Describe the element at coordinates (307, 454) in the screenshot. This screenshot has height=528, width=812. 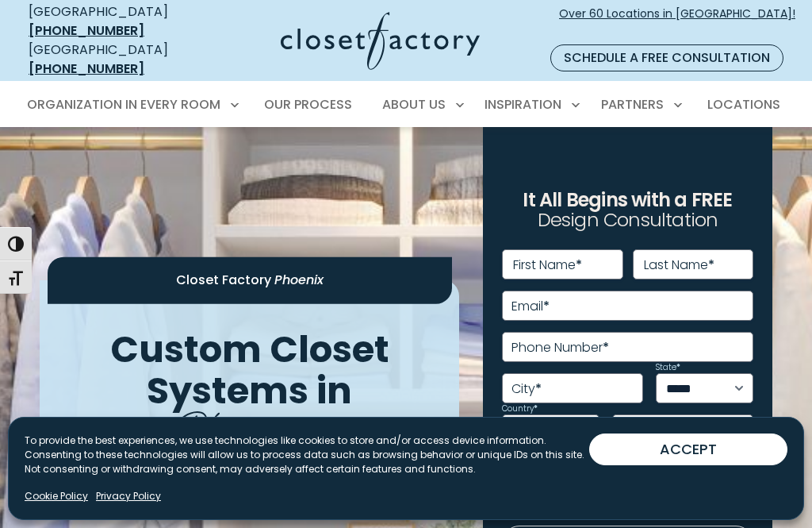
I see `p: To provide the best experiences, we use technologies like cookies to store and/or access device i...` at that location.